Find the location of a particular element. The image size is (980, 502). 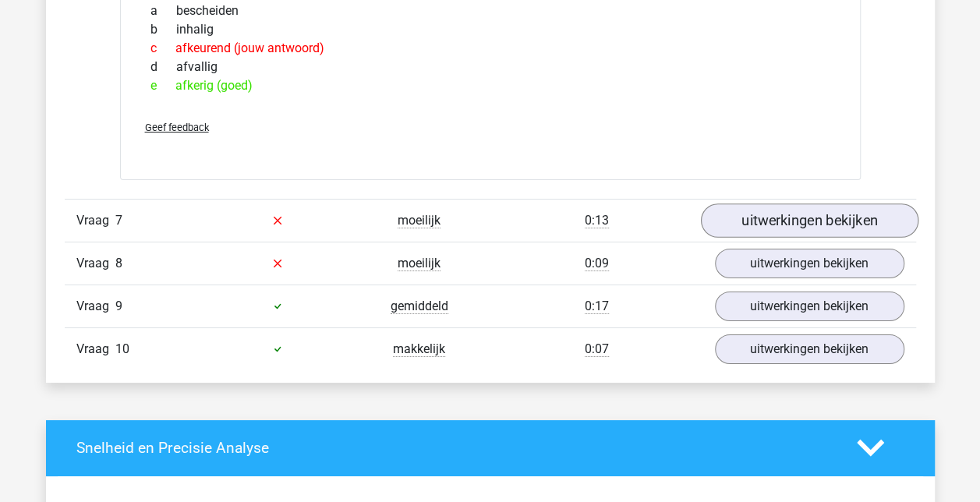

span: 0:17 is located at coordinates (596, 306).